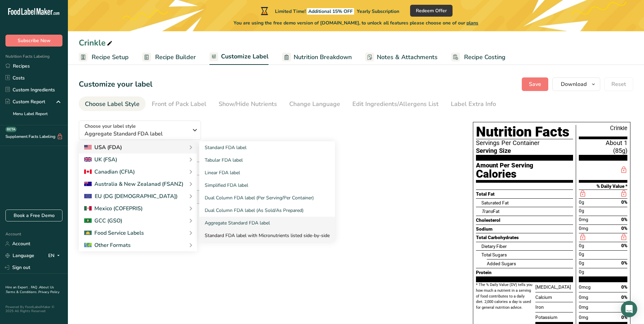  I want to click on a: Dual Column FDA label (Per Serving/Per Container), so click(267, 198).